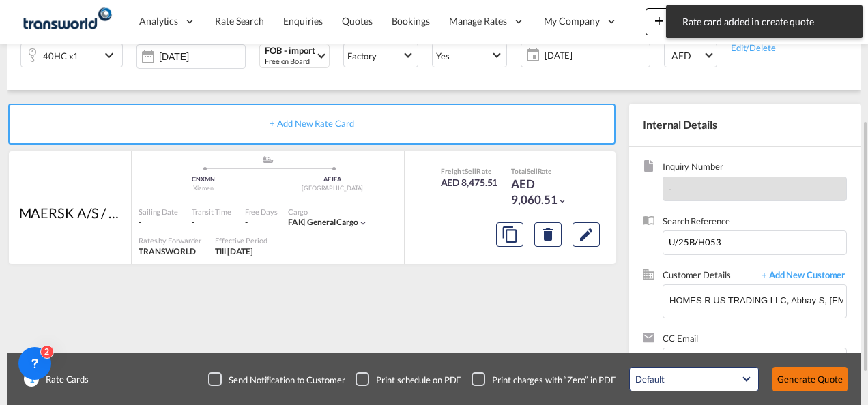  What do you see at coordinates (418, 380) in the screenshot?
I see `div: Print schedule on PDF` at bounding box center [418, 380].